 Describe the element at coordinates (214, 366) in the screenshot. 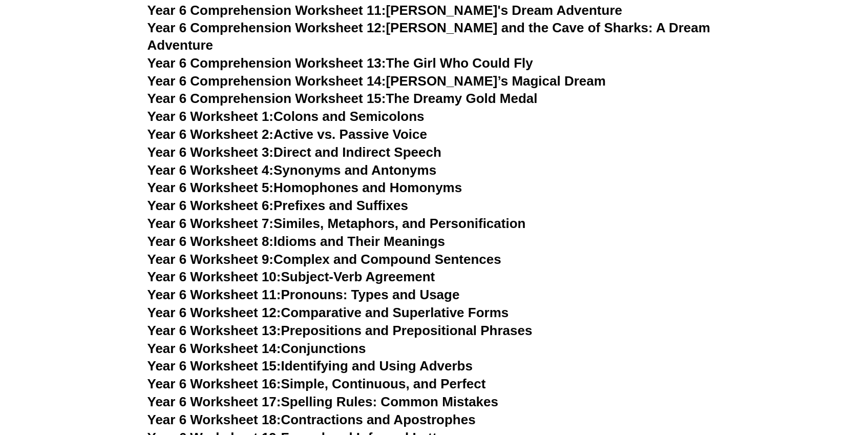

I see `span: Year 6 Worksheet 15:` at that location.